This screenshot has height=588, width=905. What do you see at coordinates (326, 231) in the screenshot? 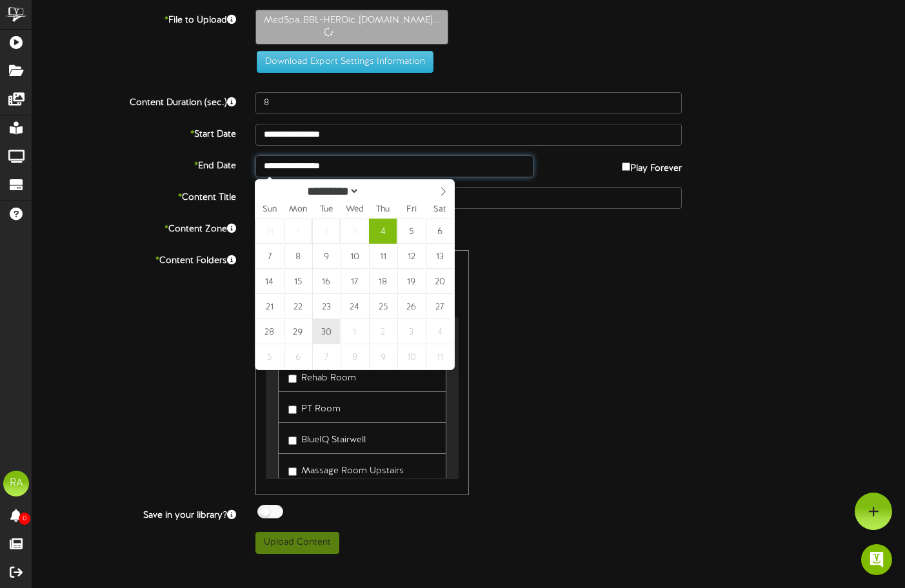
I see `span: September 2, 2025` at bounding box center [326, 231].